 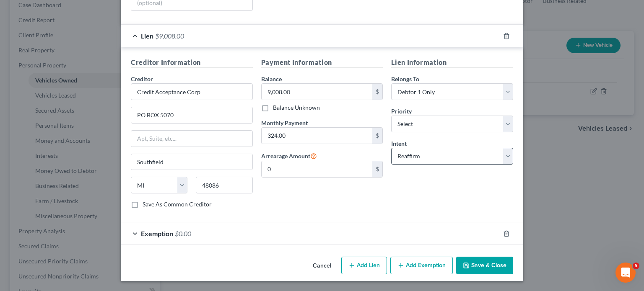 I want to click on input: Enter address..., so click(x=192, y=115).